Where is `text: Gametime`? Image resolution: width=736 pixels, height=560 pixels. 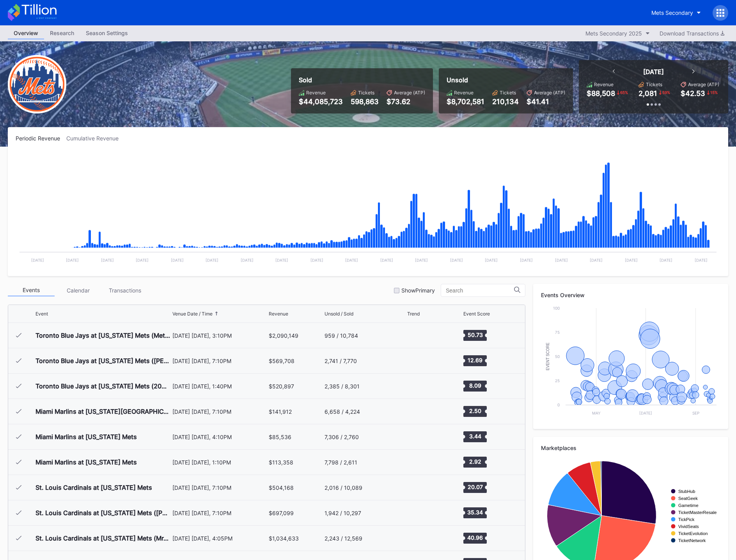 text: Gametime is located at coordinates (688, 506).